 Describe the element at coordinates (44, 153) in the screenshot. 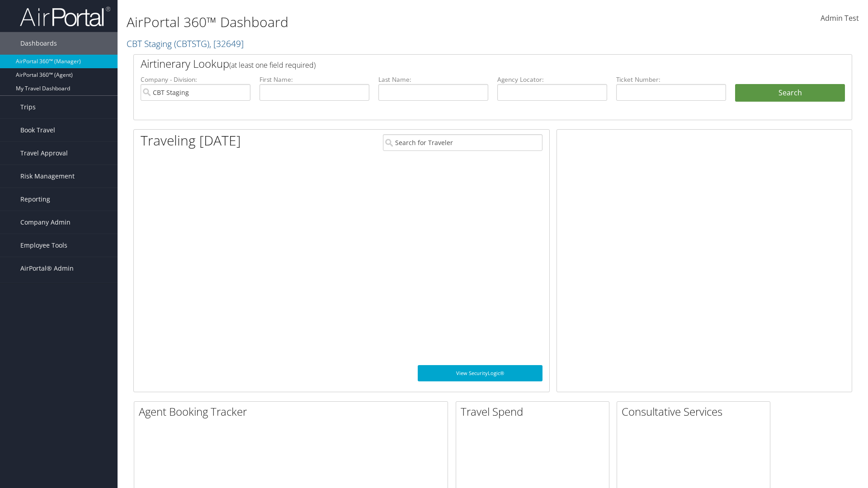

I see `span: Travel Approval` at that location.